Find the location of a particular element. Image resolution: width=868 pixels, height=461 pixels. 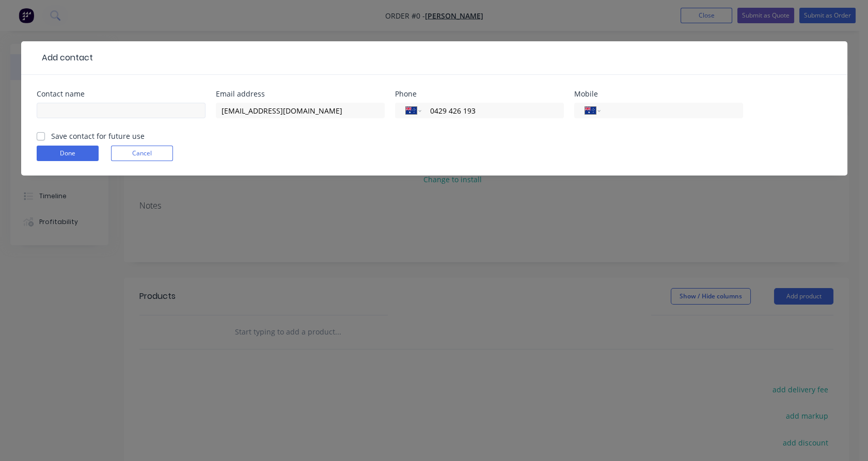

div: Mobile is located at coordinates (658, 94).